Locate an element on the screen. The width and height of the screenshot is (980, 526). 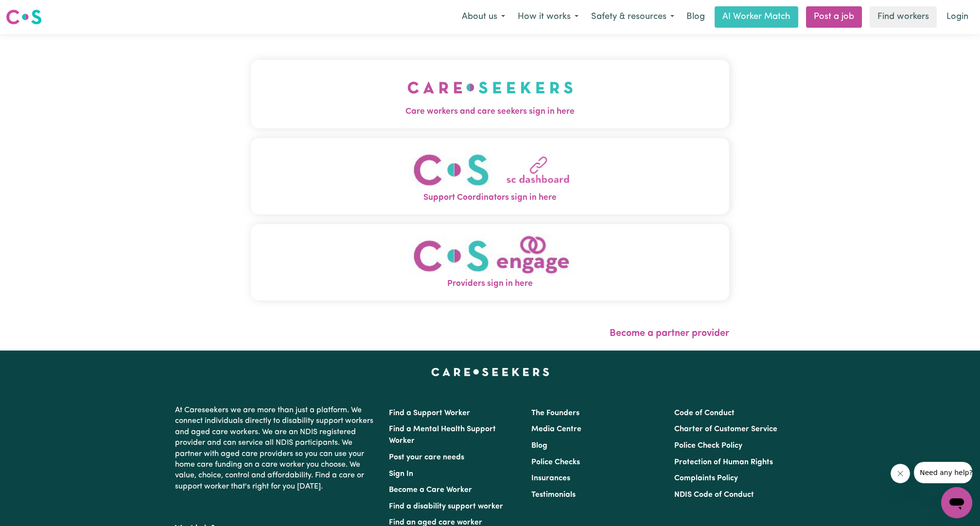
button: Safety & resources is located at coordinates (632, 17).